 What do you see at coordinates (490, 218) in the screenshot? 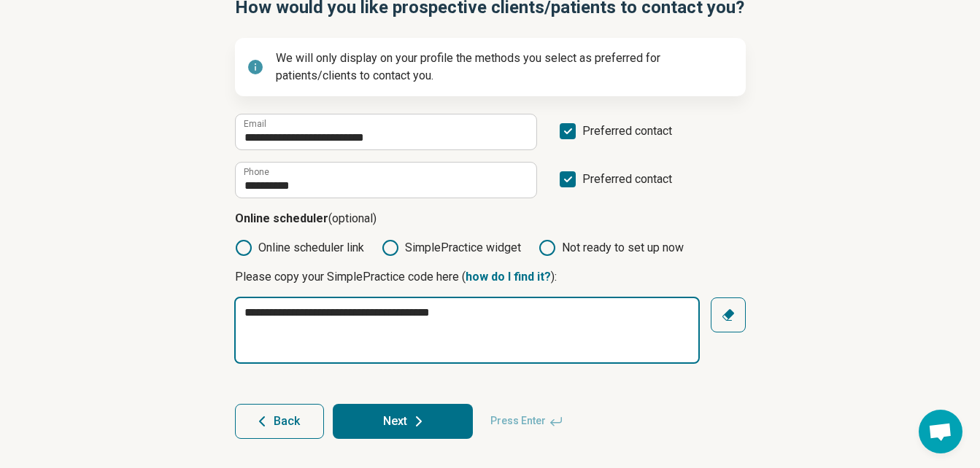
I see `p: Online scheduler` at bounding box center [490, 218].